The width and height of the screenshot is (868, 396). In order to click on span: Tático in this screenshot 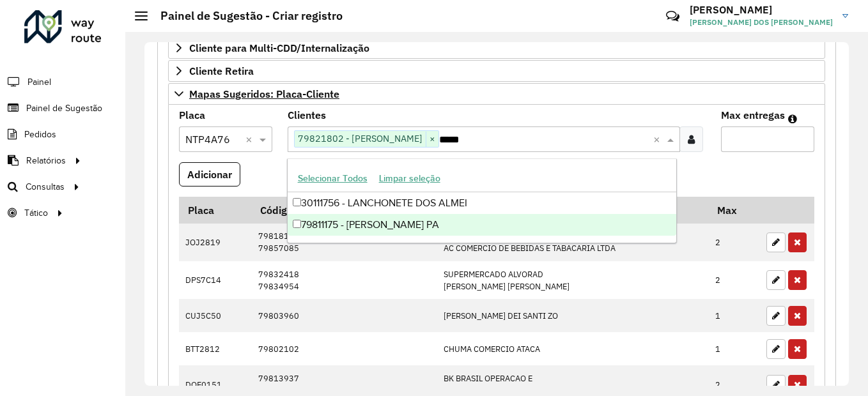, I will do `click(36, 212)`.